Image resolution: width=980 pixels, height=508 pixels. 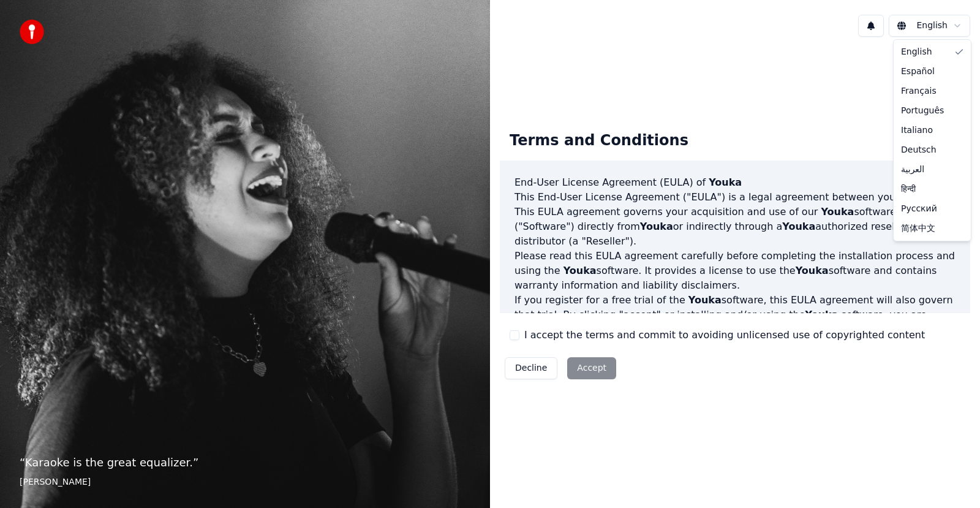 I want to click on span: English, so click(x=916, y=52).